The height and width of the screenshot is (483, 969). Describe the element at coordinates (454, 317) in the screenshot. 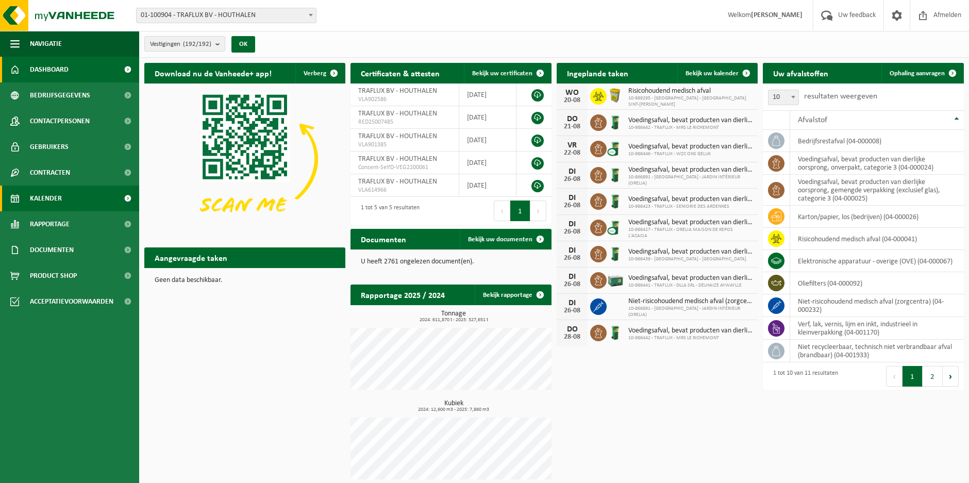

I see `h3: Tonnage` at that location.